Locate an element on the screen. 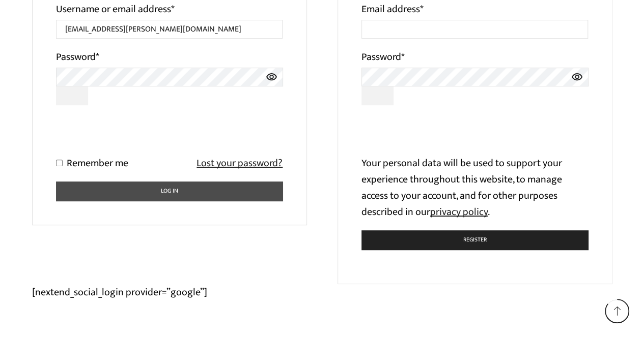 The image size is (644, 338). button: Log in is located at coordinates (169, 191).